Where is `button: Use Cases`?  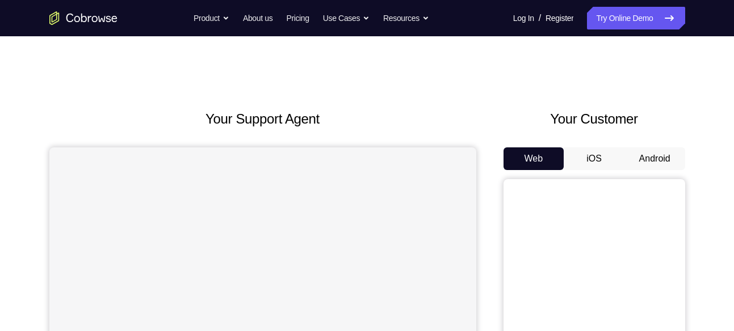 button: Use Cases is located at coordinates (346, 18).